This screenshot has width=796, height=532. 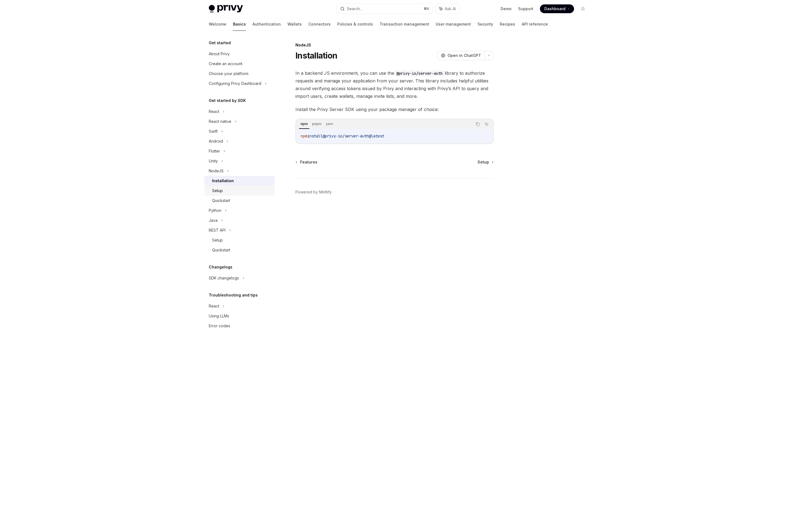 I want to click on a: Policies & controls, so click(x=355, y=24).